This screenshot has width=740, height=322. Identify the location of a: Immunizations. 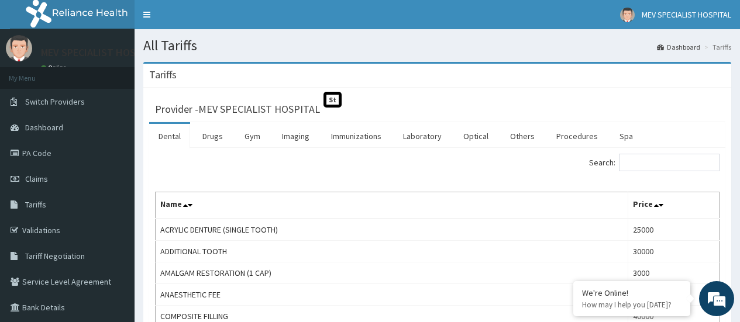
(356, 136).